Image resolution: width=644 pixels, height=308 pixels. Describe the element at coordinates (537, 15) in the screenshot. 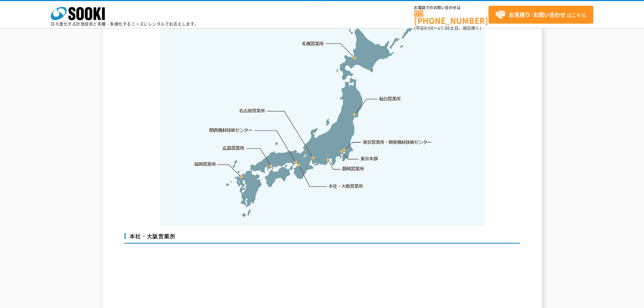

I see `strong: お見積り･お問い合わせ` at that location.